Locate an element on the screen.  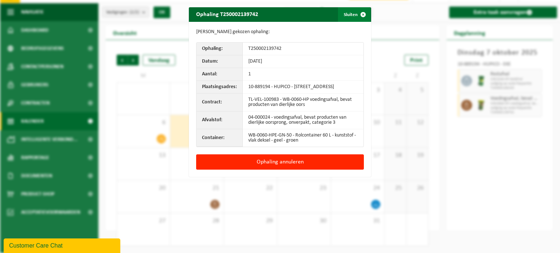
th: Afvalstof: is located at coordinates (220, 120).